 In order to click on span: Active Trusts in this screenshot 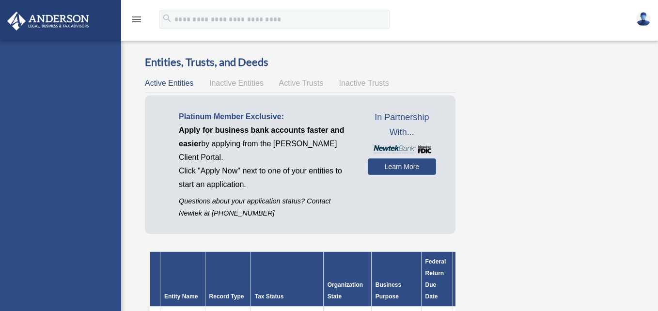, I will do `click(302, 83)`.